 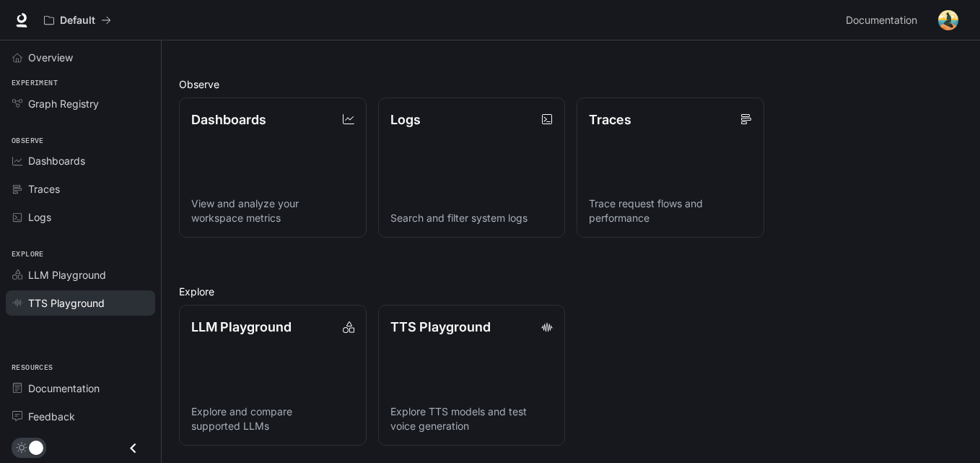 What do you see at coordinates (406, 119) in the screenshot?
I see `p: Logs` at bounding box center [406, 119].